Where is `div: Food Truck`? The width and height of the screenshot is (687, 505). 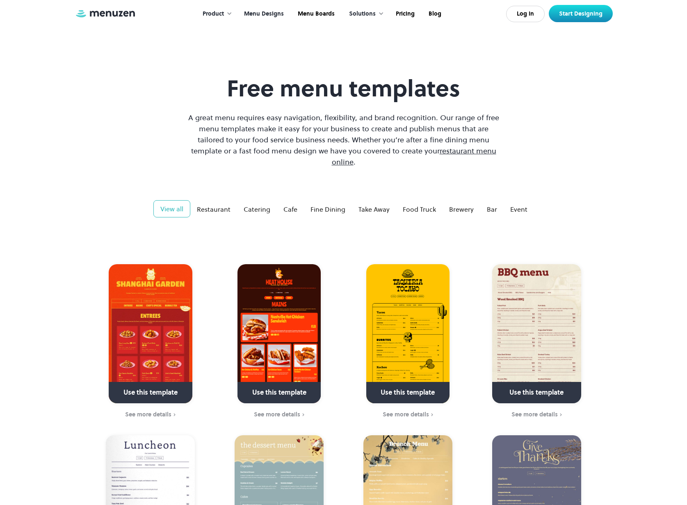
div: Food Truck is located at coordinates (419, 209).